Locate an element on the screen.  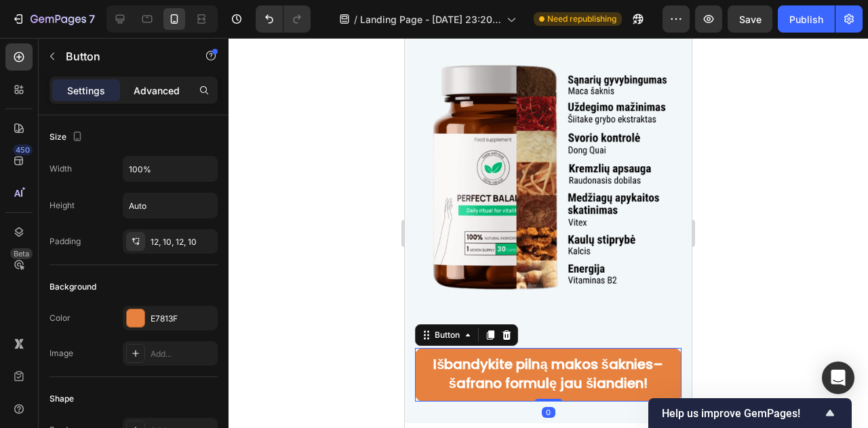
button: 7 is located at coordinates (53, 19).